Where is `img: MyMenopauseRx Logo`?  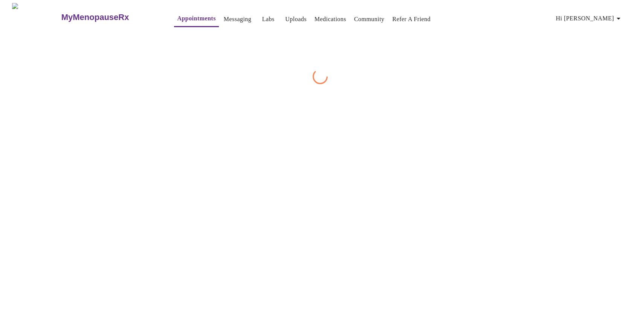 img: MyMenopauseRx Logo is located at coordinates (36, 17).